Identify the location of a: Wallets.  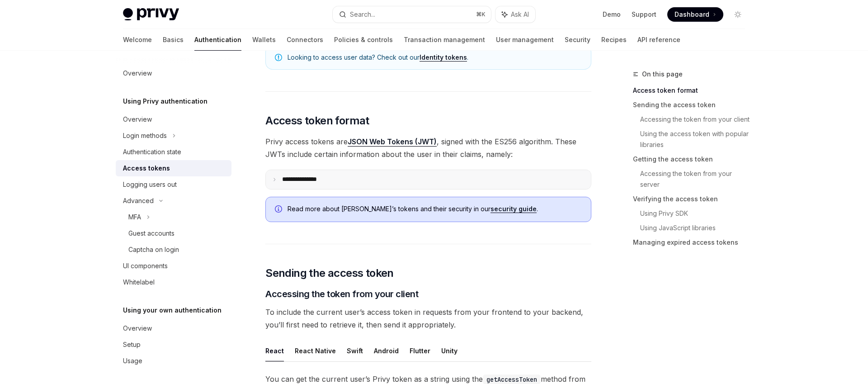
(264, 40).